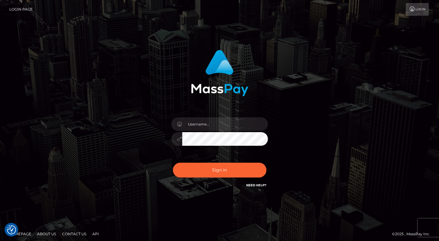 Image resolution: width=439 pixels, height=241 pixels. I want to click on div: © 2025 , MassPay Inc., so click(413, 234).